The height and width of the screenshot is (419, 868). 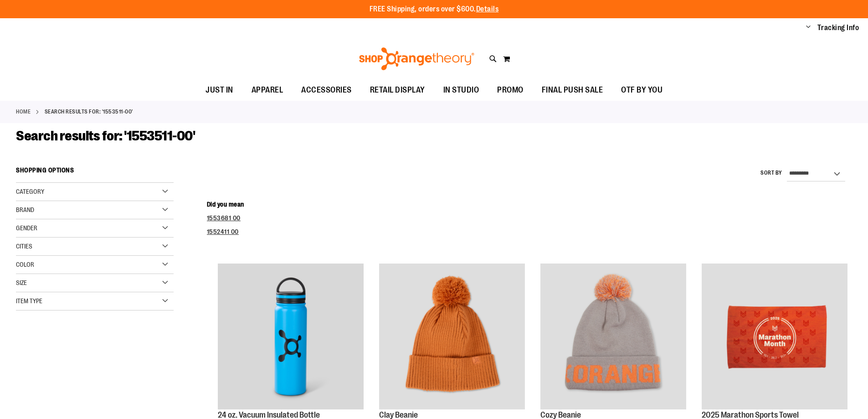 I want to click on img: 2025 Marathon Sports Towel, so click(x=775, y=337).